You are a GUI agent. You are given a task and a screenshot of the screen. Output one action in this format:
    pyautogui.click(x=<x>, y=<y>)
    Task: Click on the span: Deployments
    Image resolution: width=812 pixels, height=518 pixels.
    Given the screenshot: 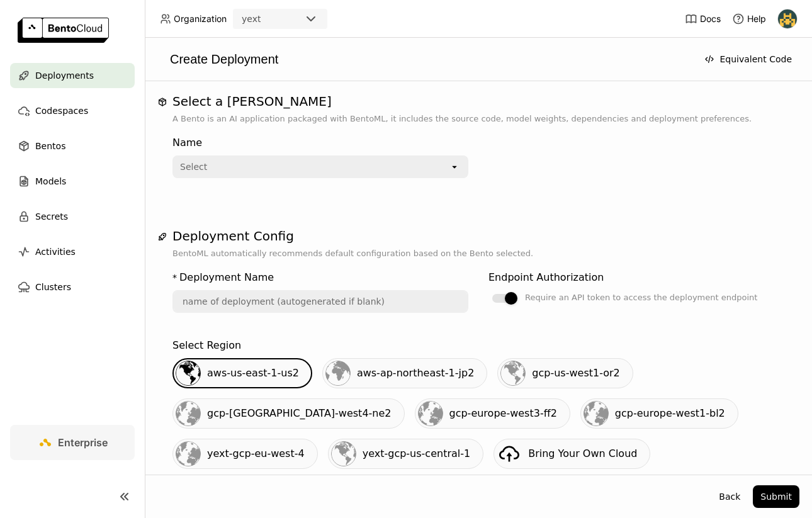 What is the action you would take?
    pyautogui.click(x=64, y=76)
    